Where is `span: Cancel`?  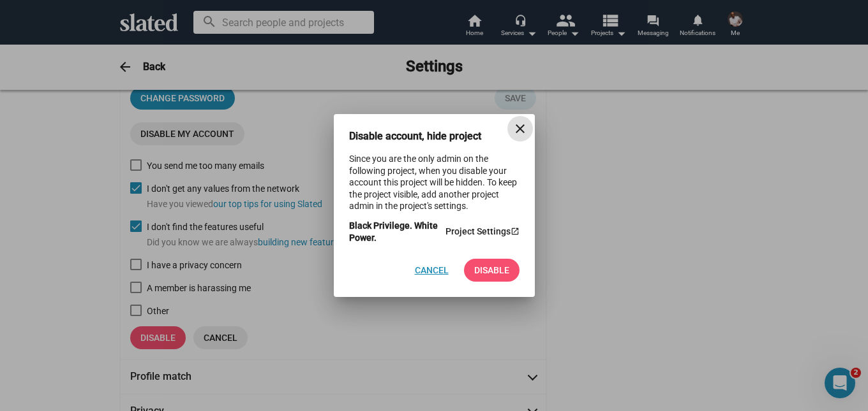 span: Cancel is located at coordinates (431, 270).